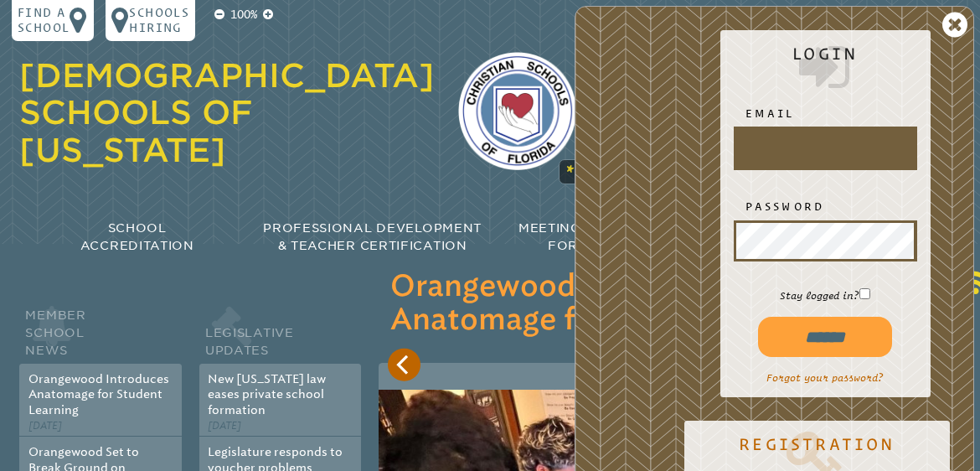 The image size is (980, 471). Describe the element at coordinates (99, 395) in the screenshot. I see `a: Orangewood Introduces Anatomage for Student Learning` at that location.